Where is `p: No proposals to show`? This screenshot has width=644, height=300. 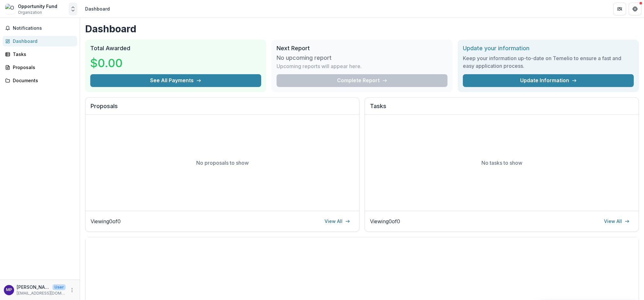
p: No proposals to show is located at coordinates (222, 163).